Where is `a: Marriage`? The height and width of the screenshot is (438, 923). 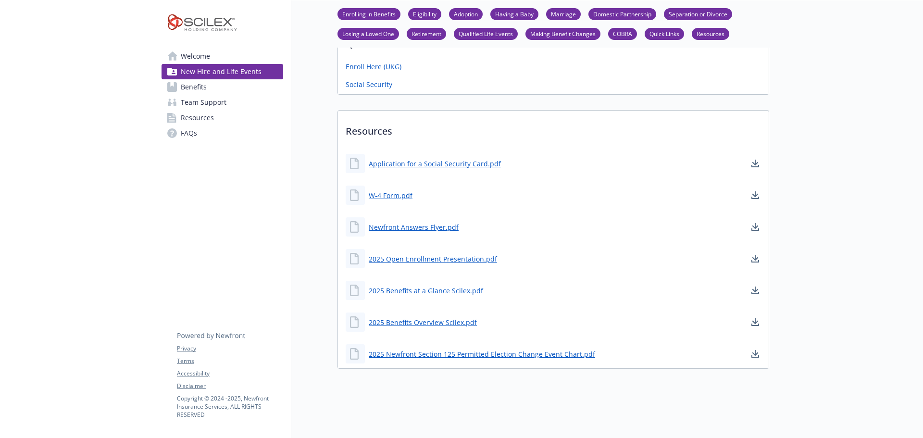 a: Marriage is located at coordinates (563, 13).